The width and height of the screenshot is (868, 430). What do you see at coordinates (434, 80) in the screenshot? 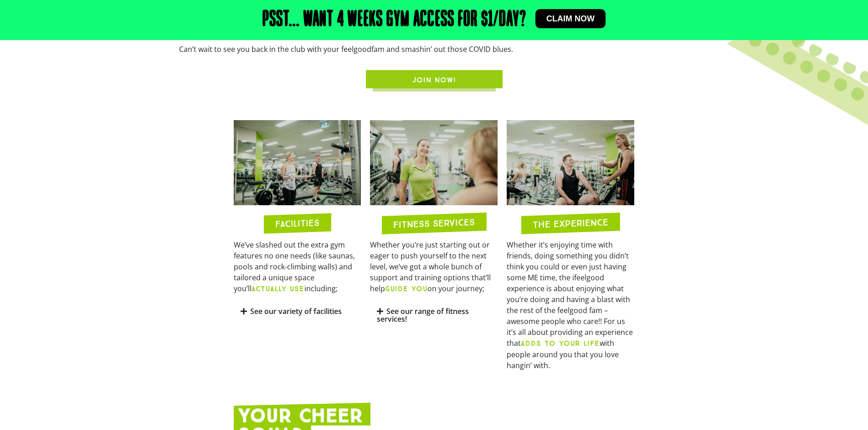
I see `a: JOIN NOW!` at bounding box center [434, 80].